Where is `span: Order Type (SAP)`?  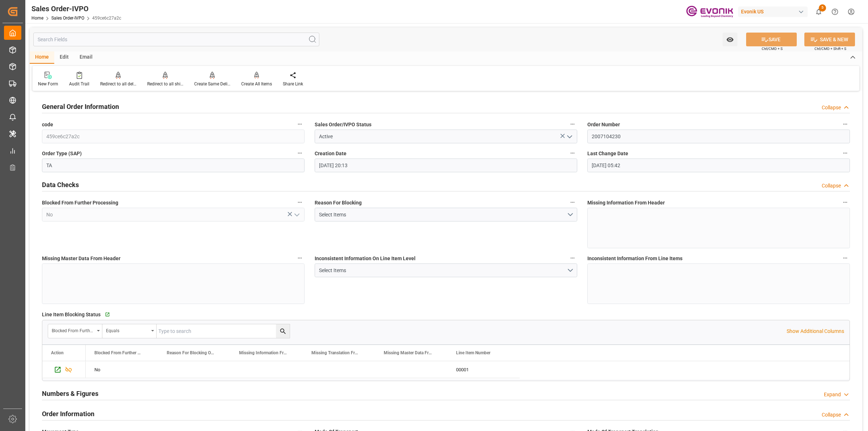 span: Order Type (SAP) is located at coordinates (62, 153).